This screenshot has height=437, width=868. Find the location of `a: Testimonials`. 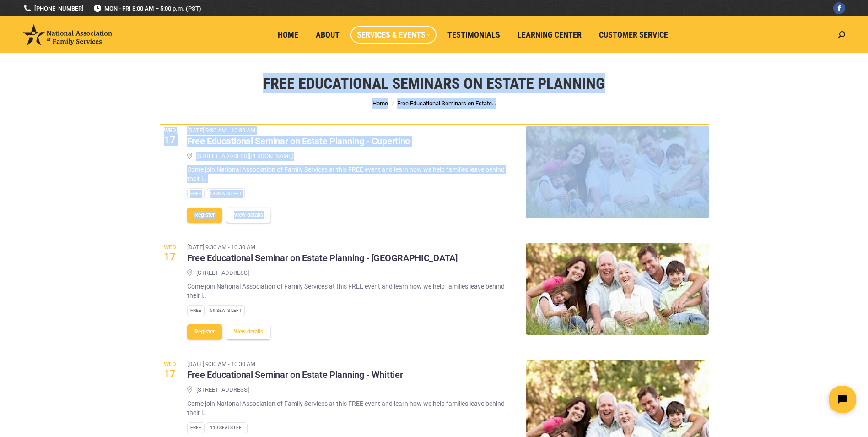

a: Testimonials is located at coordinates (474, 35).